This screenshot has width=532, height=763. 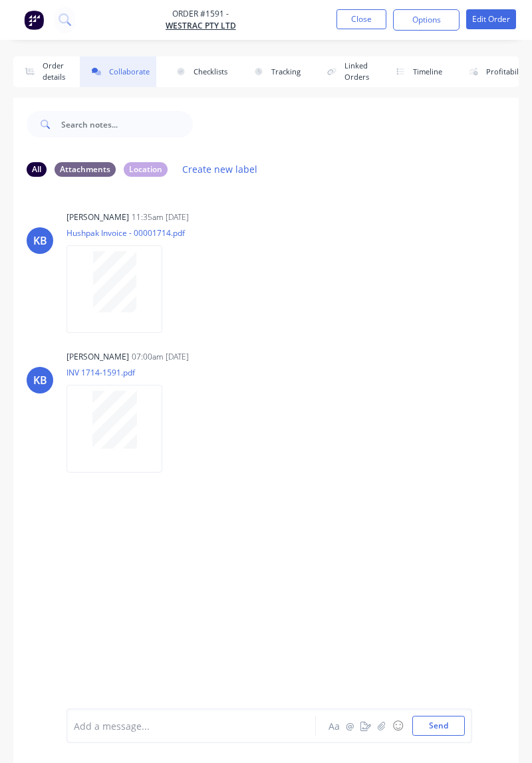 I want to click on input: Search notes..., so click(x=127, y=125).